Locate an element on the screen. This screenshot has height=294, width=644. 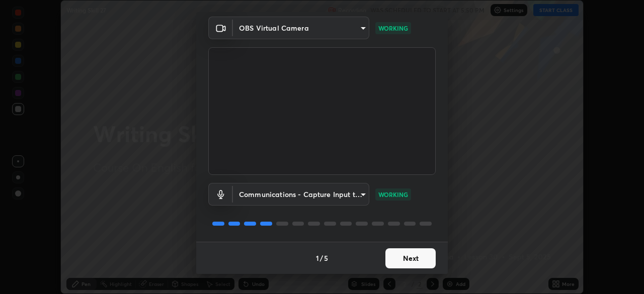
h4: 1 is located at coordinates (317, 258).